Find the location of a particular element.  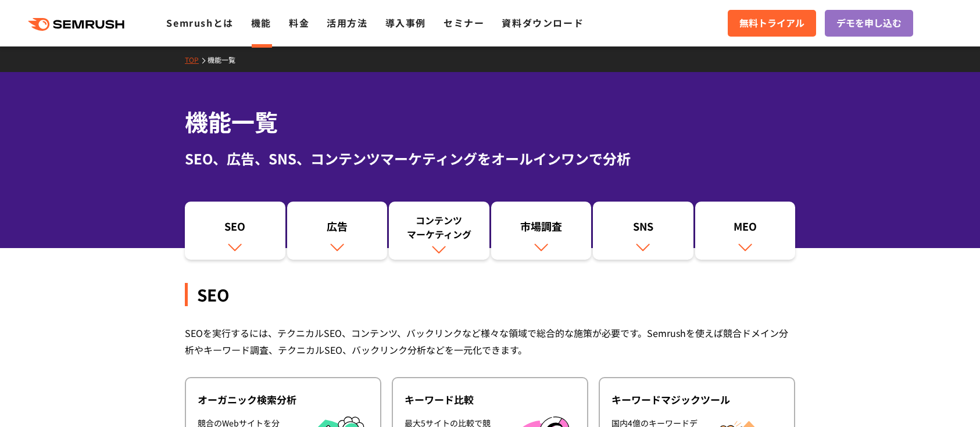

a: 広告 is located at coordinates (337, 231).